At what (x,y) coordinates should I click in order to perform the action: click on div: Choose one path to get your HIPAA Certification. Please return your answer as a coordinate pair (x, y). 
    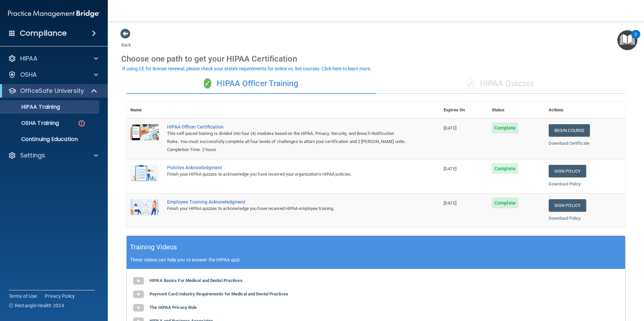
    Looking at the image, I should click on (376, 59).